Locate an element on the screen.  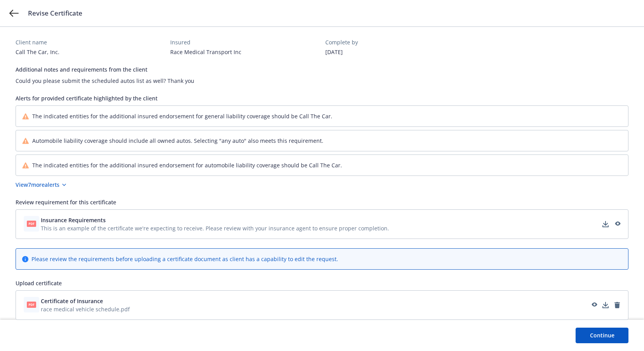
div: Race Medical Transport Inc is located at coordinates (245, 52).